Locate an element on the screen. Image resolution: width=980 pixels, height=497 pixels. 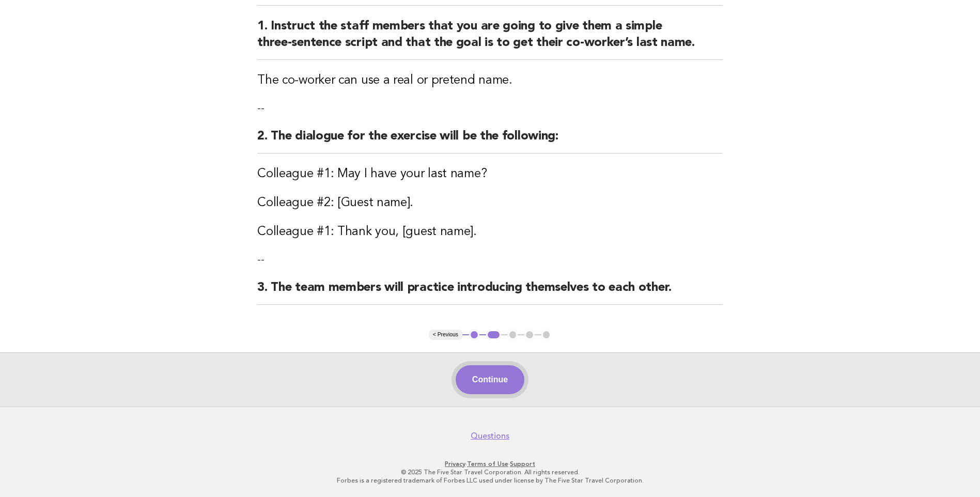
button: 2 is located at coordinates (493, 335).